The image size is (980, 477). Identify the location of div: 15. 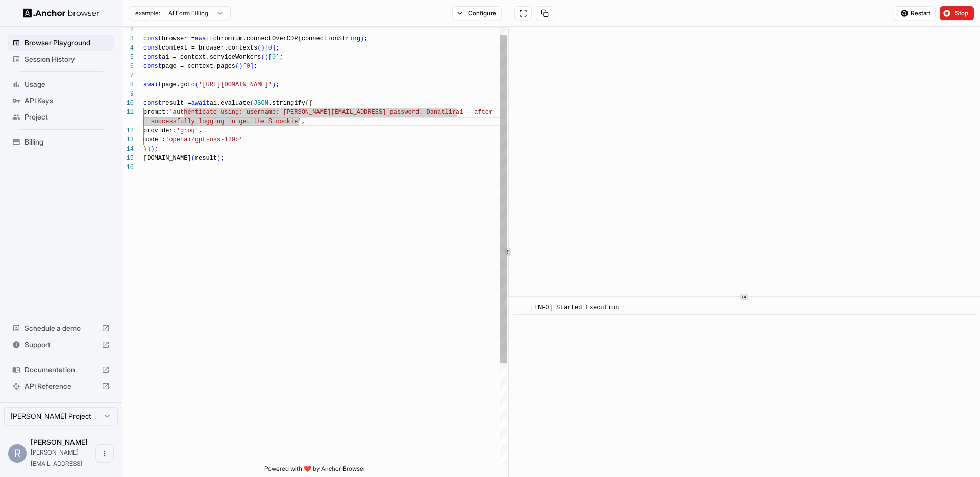
(128, 158).